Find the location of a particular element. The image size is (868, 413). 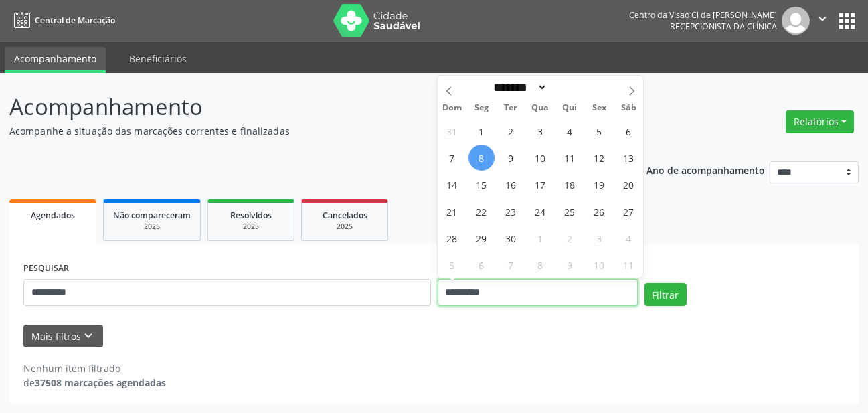

span: Ter is located at coordinates (510, 107).